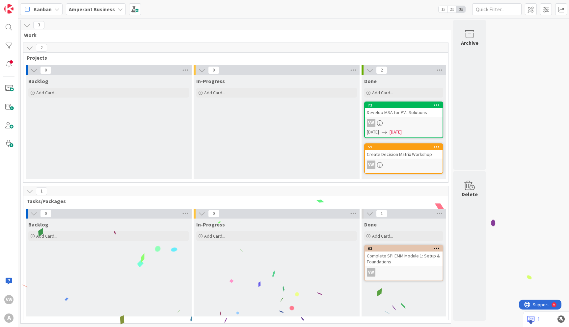 The image size is (569, 327). I want to click on span: Projects, so click(233, 58).